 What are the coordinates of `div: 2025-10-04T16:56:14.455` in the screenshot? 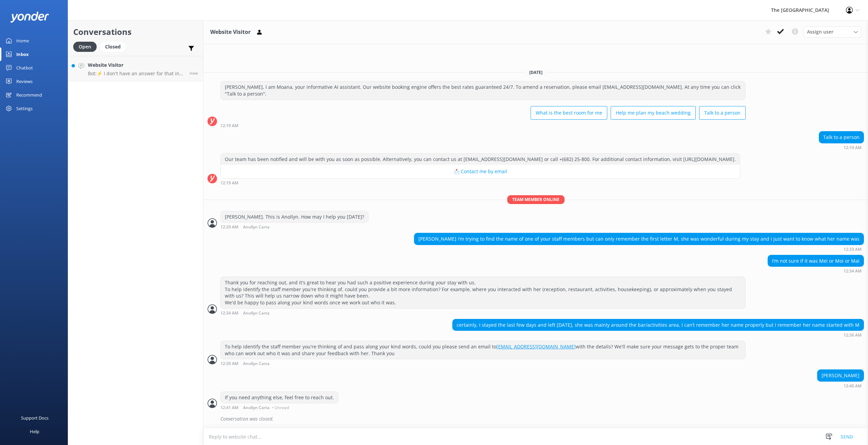 It's located at (536, 419).